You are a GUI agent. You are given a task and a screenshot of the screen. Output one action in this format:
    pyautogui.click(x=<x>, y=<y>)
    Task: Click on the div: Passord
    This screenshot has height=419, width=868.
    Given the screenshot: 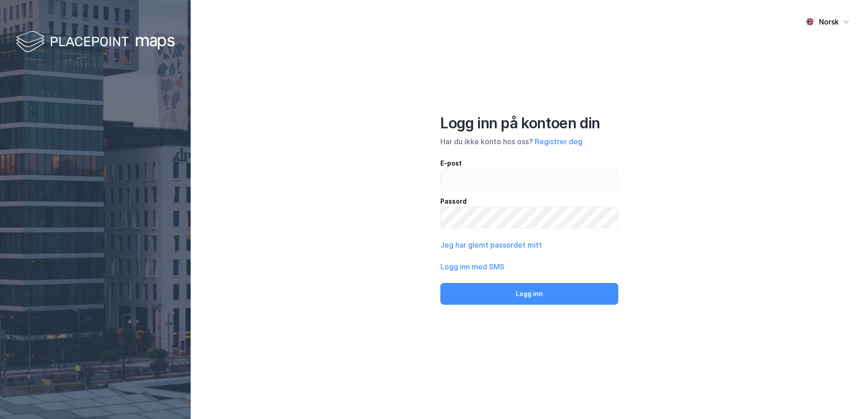 What is the action you would take?
    pyautogui.click(x=530, y=202)
    